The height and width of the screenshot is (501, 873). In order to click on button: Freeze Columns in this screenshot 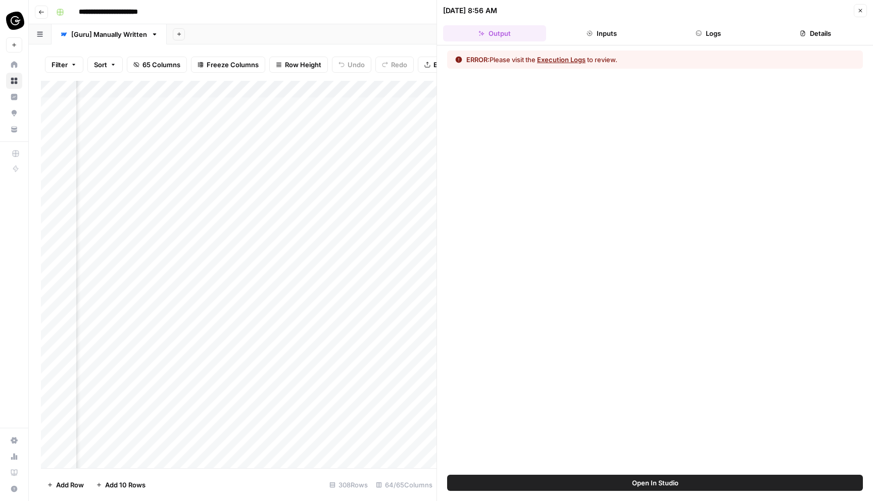, I will do `click(228, 65)`.